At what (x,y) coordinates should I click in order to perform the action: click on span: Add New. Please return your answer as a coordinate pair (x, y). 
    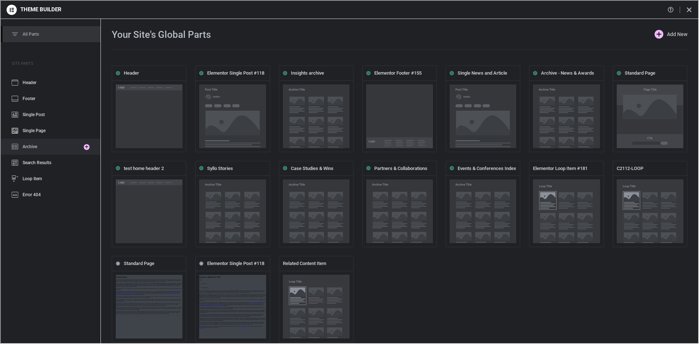
    Looking at the image, I should click on (676, 33).